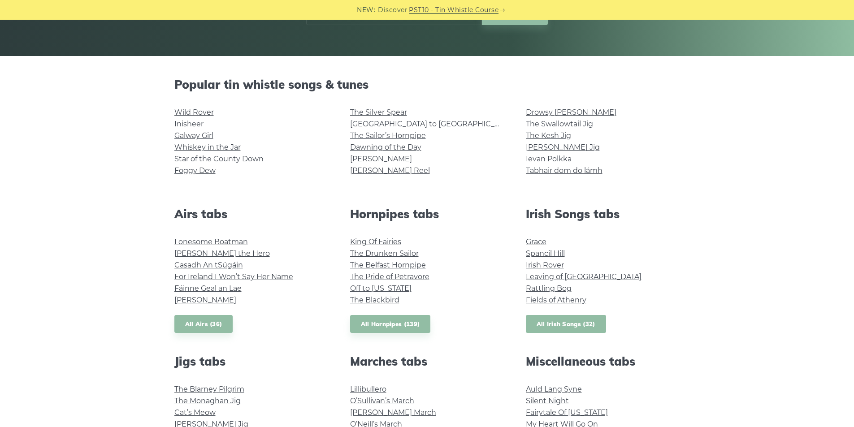  Describe the element at coordinates (603, 361) in the screenshot. I see `h2: Miscellaneous tabs` at that location.